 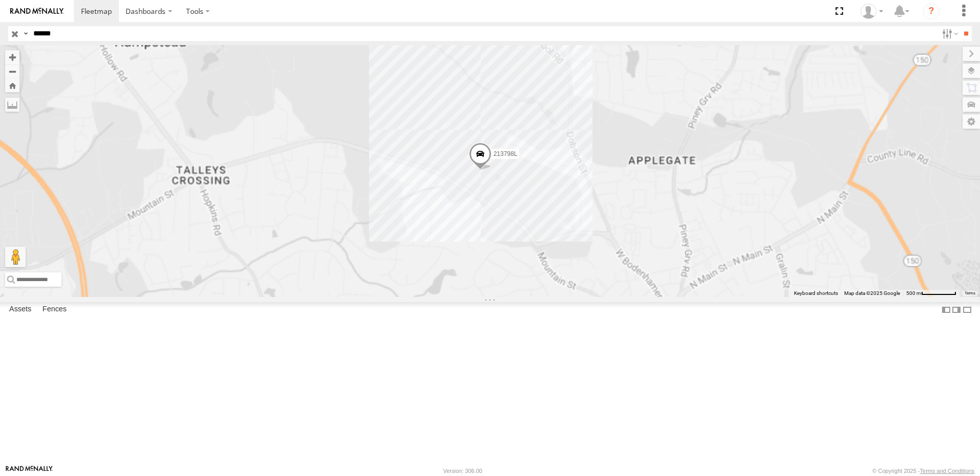 I want to click on img: rand-logo.svg, so click(x=37, y=11).